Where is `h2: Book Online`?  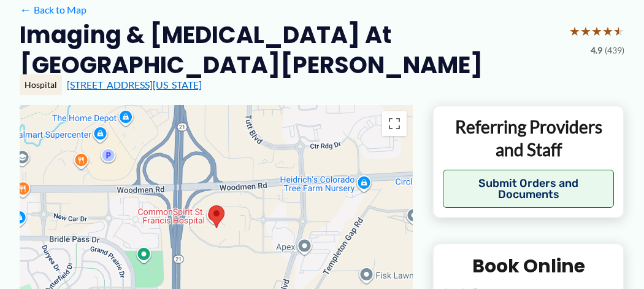 h2: Book Online is located at coordinates (529, 265).